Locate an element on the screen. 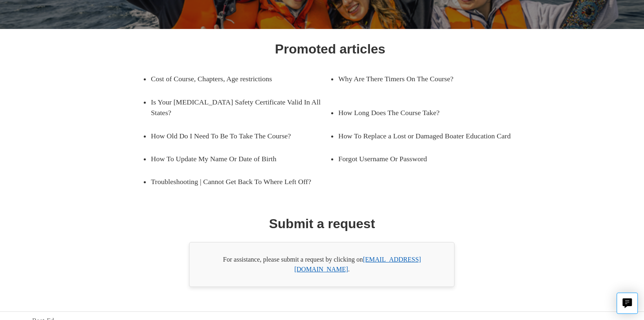 The height and width of the screenshot is (320, 644). a: Forgot Username Or Password is located at coordinates (421, 159).